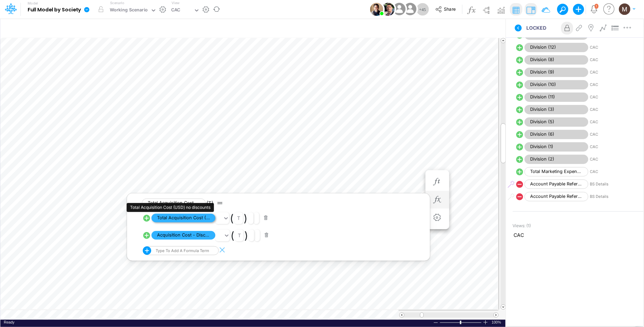 The image size is (644, 327). I want to click on button: Share, so click(446, 10).